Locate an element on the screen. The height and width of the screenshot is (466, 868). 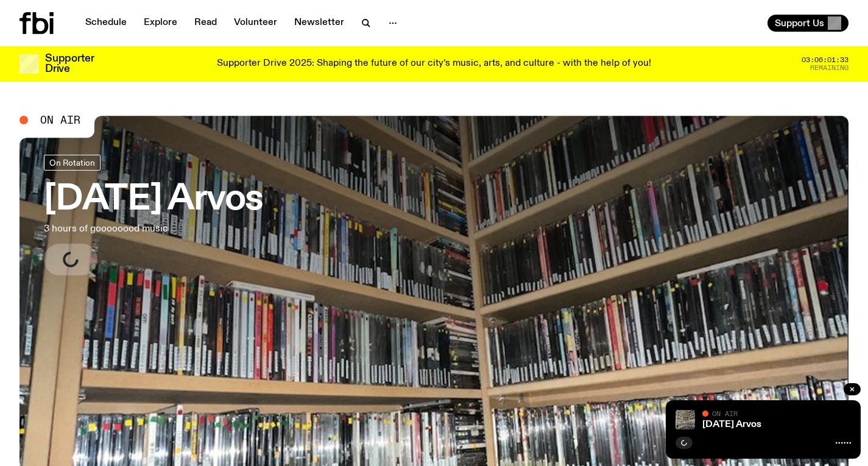
a: On Rotation is located at coordinates (72, 163).